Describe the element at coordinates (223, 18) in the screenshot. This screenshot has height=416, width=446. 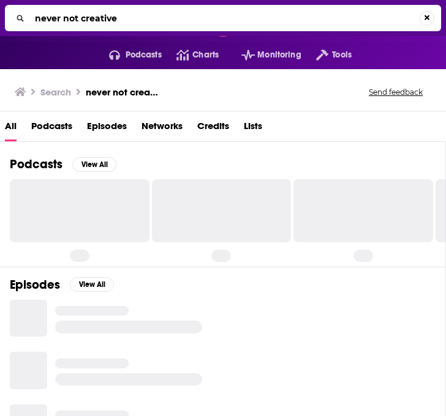
I see `div: Search...` at that location.